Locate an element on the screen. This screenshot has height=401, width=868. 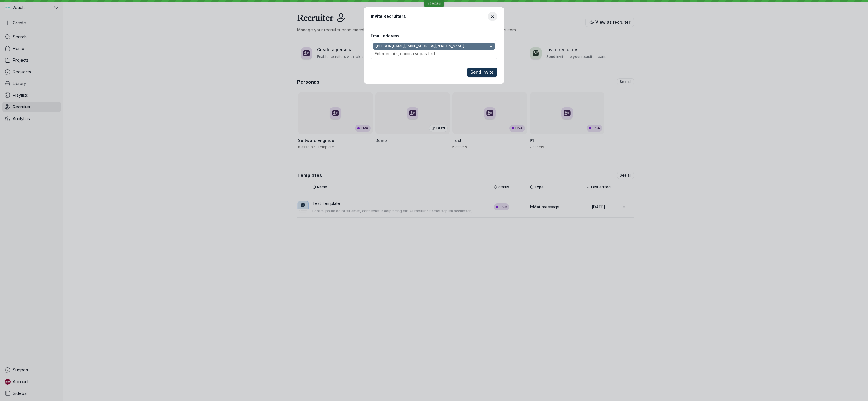
button: Close modal is located at coordinates (492, 16).